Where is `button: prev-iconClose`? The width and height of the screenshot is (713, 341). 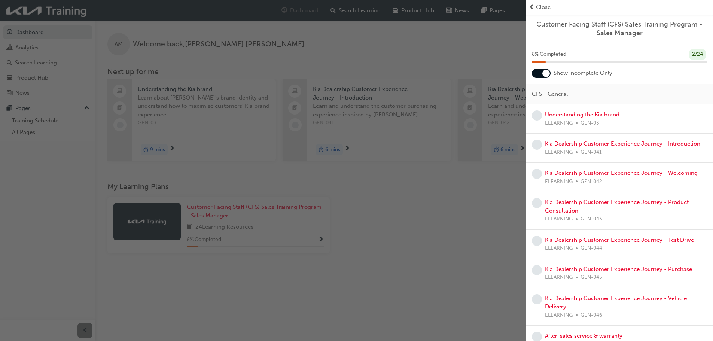 button: prev-iconClose is located at coordinates (619, 7).